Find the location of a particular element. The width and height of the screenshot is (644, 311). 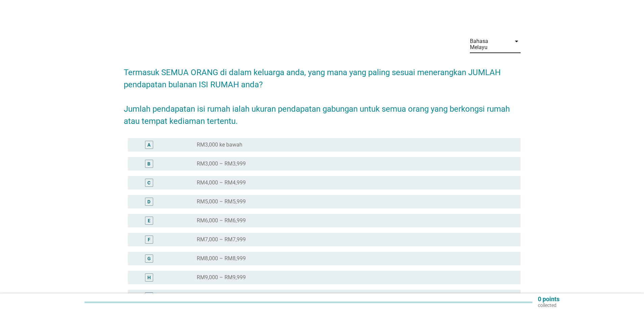

div: D is located at coordinates (149, 202).